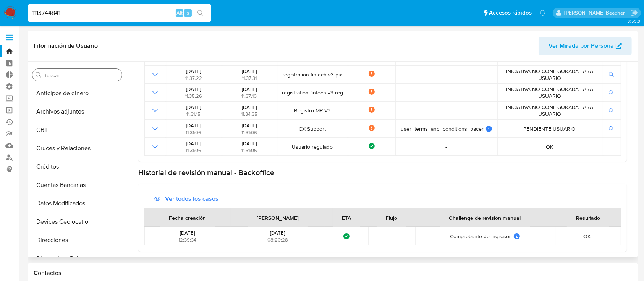  I want to click on button: Ver Mirada por Persona, so click(585, 46).